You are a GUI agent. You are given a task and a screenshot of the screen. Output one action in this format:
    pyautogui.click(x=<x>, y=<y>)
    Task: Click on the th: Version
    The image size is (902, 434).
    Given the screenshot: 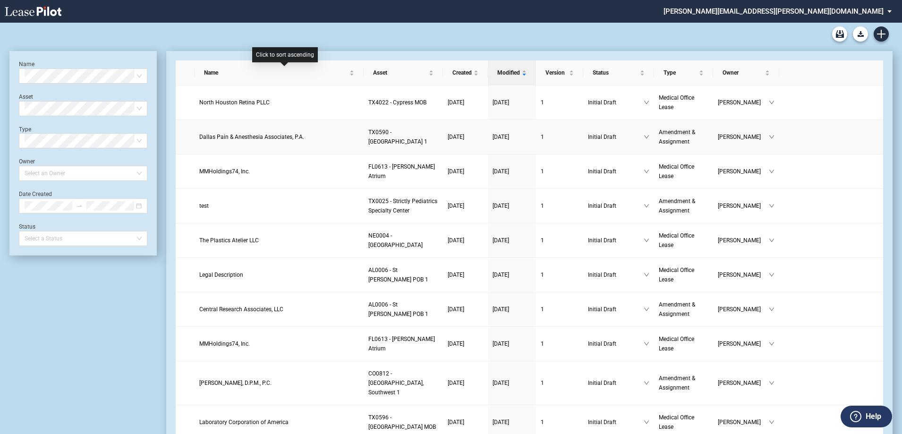 What is the action you would take?
    pyautogui.click(x=560, y=73)
    